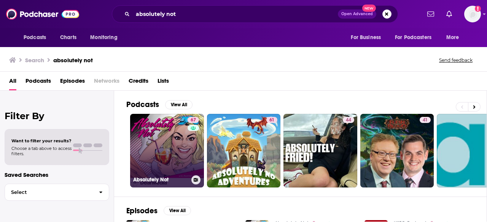  Describe the element at coordinates (13, 83) in the screenshot. I see `span: All` at that location.